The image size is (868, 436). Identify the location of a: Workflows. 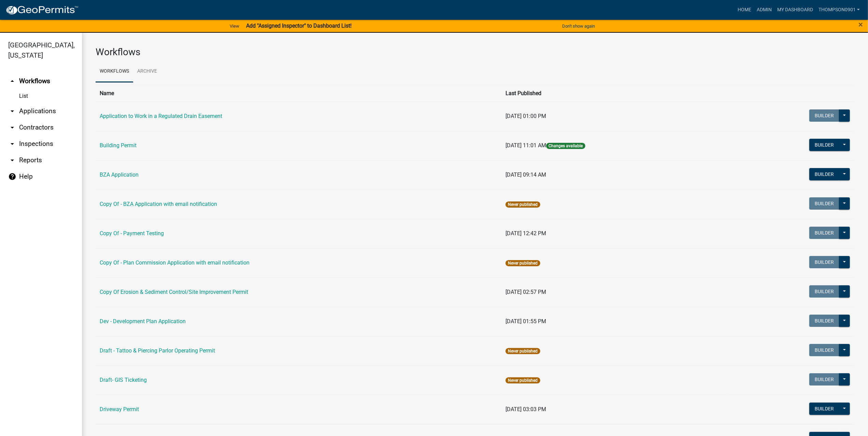
(114, 71).